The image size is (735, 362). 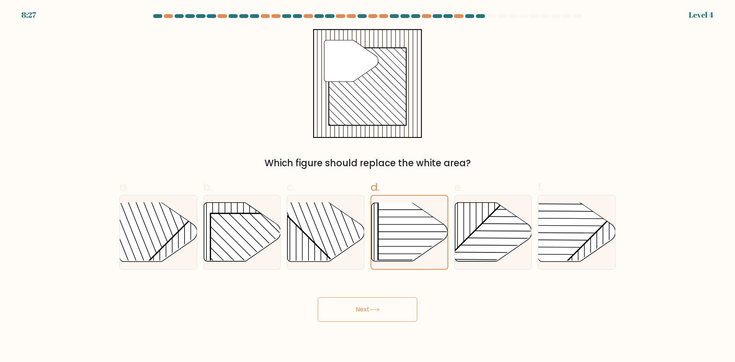 What do you see at coordinates (124, 187) in the screenshot?
I see `span: a.` at bounding box center [124, 187].